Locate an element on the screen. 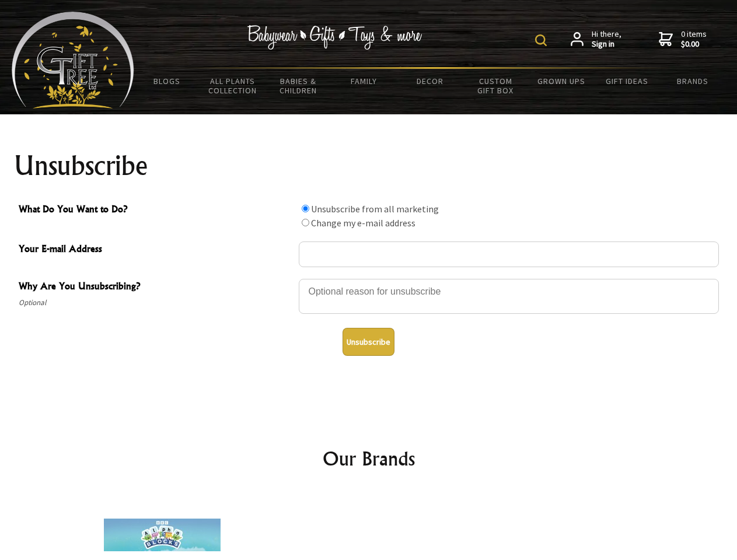 This screenshot has width=737, height=560. strong: Sign in is located at coordinates (606, 44).